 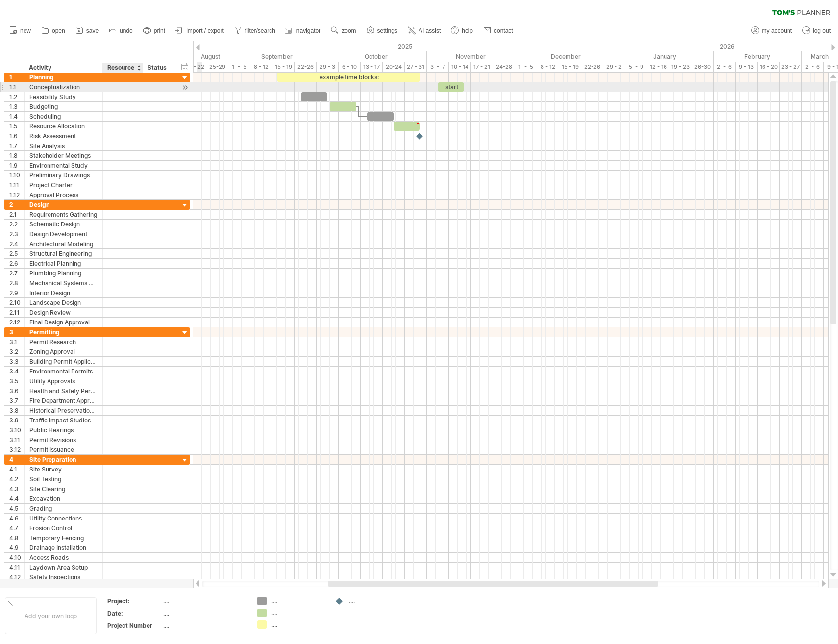 I want to click on div: Permit Revisions, so click(x=63, y=440).